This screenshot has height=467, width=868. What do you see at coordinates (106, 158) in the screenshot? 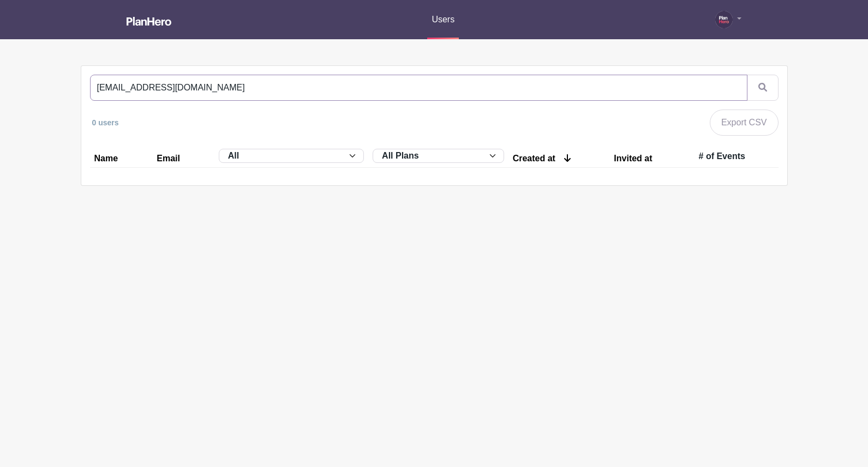
I see `div: Name` at bounding box center [106, 158].